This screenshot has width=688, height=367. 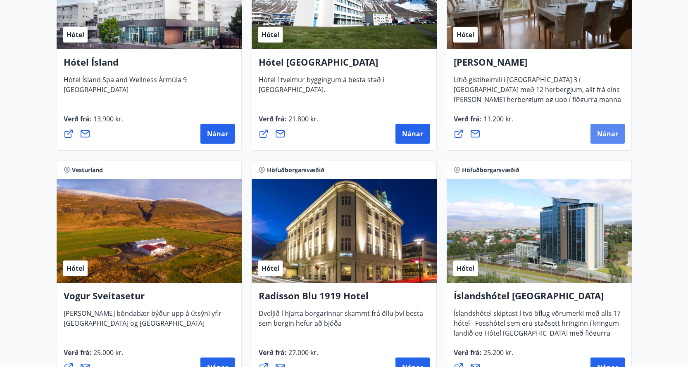 What do you see at coordinates (302, 119) in the screenshot?
I see `span: 21.800 kr.` at bounding box center [302, 119].